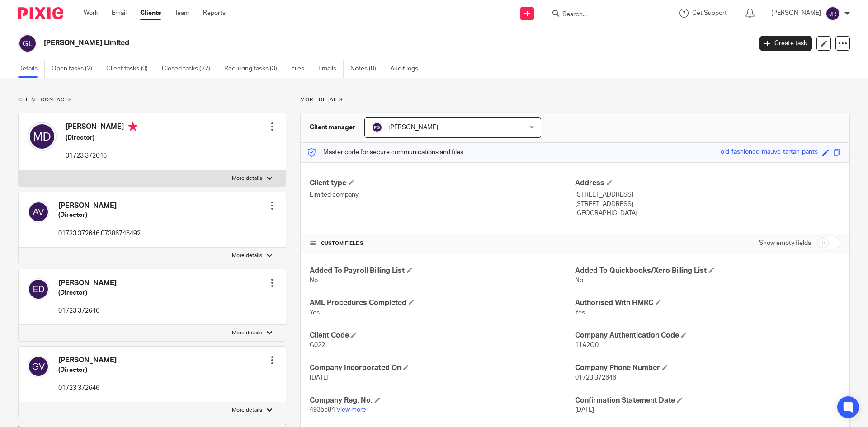 The width and height of the screenshot is (868, 427). Describe the element at coordinates (332, 127) in the screenshot. I see `h3: Client manager` at that location.